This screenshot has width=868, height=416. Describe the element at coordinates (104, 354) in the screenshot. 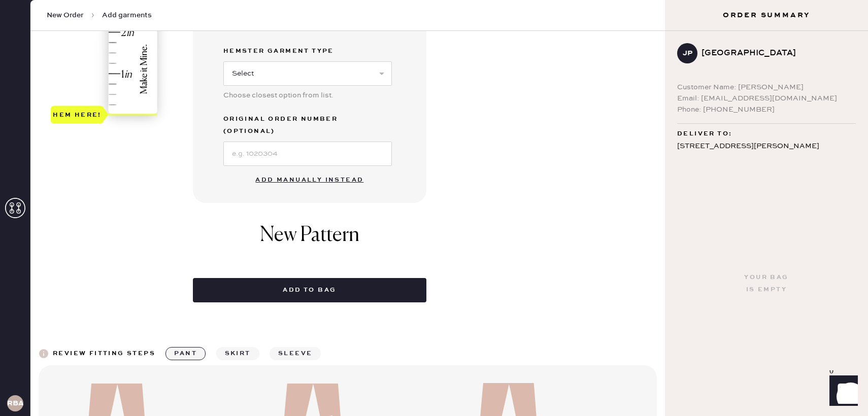

I see `div: Review fitting steps` at that location.